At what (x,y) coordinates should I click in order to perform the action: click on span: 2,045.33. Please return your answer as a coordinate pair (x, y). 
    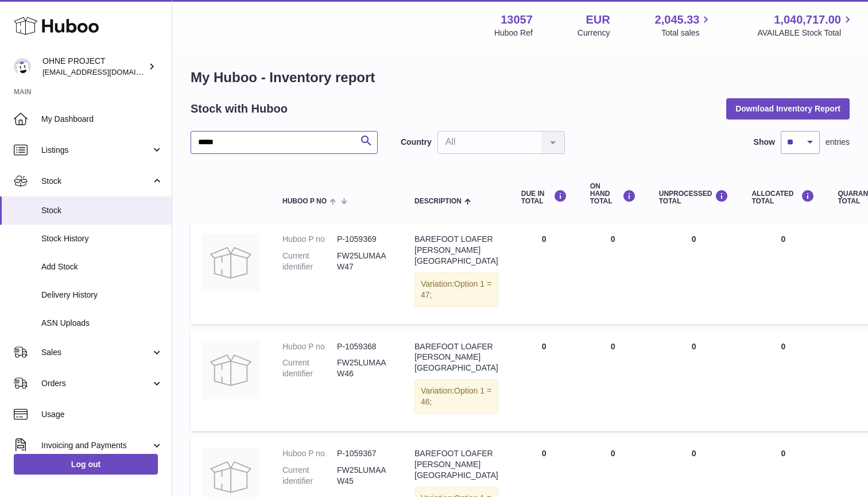
    Looking at the image, I should click on (677, 19).